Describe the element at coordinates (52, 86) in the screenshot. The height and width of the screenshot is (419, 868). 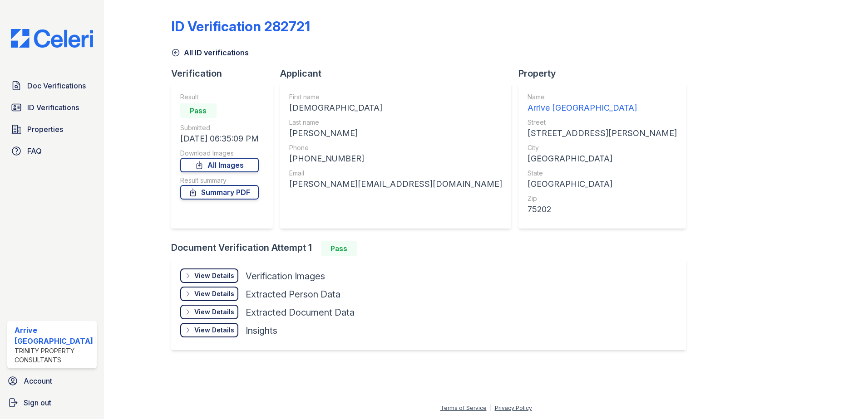
I see `a: Doc Verifications` at that location.